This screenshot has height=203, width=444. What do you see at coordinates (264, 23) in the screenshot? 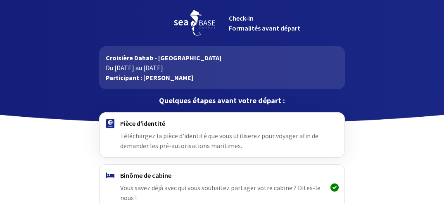
I see `span: Check-in Formalités avant départ` at bounding box center [264, 23].